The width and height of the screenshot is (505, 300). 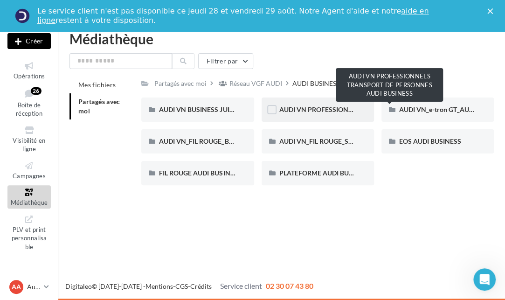 I want to click on a: aide en ligne, so click(x=233, y=15).